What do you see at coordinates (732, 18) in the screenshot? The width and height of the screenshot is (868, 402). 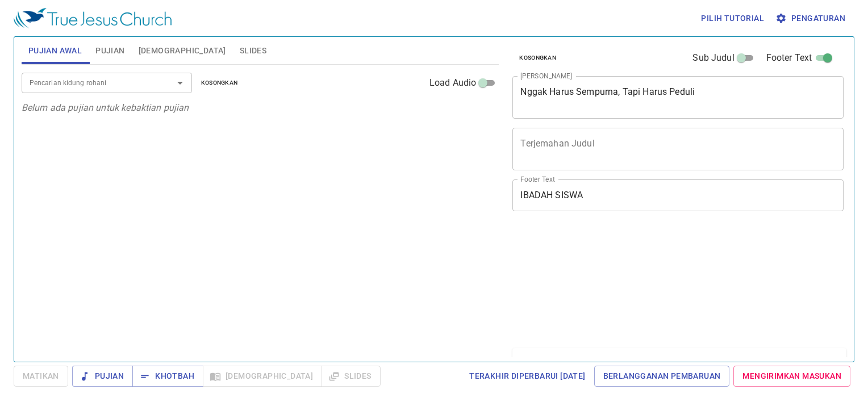 I see `span: Pilih tutorial` at bounding box center [732, 18].